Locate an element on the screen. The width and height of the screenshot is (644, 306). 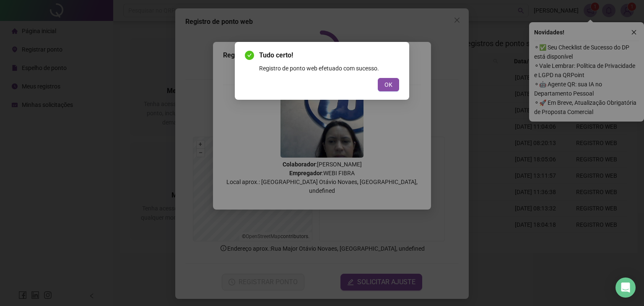
button: OK is located at coordinates (388, 85).